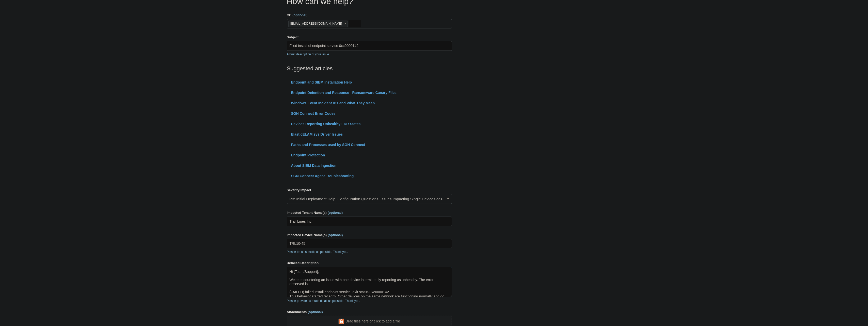 The width and height of the screenshot is (868, 326). Describe the element at coordinates (313, 113) in the screenshot. I see `a: SGN Connect Error Codes` at that location.